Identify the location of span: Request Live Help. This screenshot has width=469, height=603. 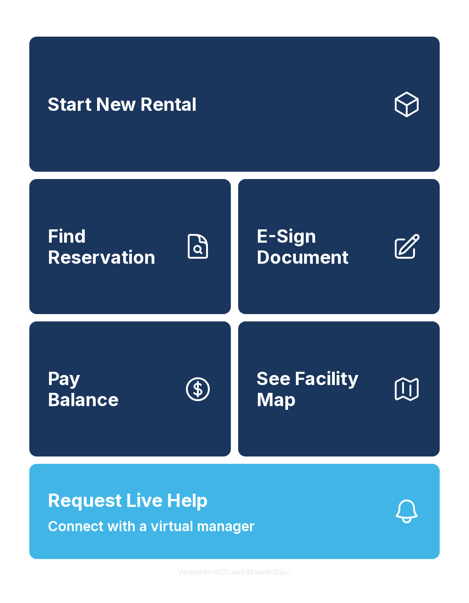
(128, 500).